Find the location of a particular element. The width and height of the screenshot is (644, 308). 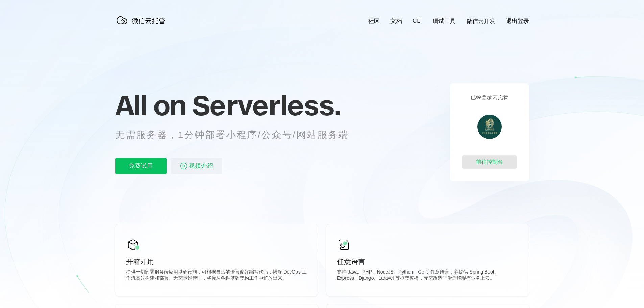

span: Serverless. is located at coordinates (266, 105).